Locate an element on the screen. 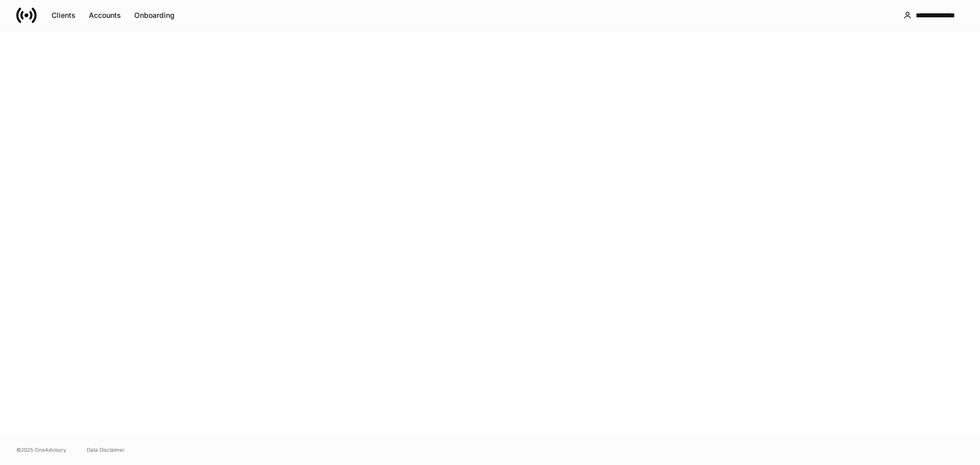 Image resolution: width=980 pixels, height=465 pixels. div: Clients is located at coordinates (63, 15).